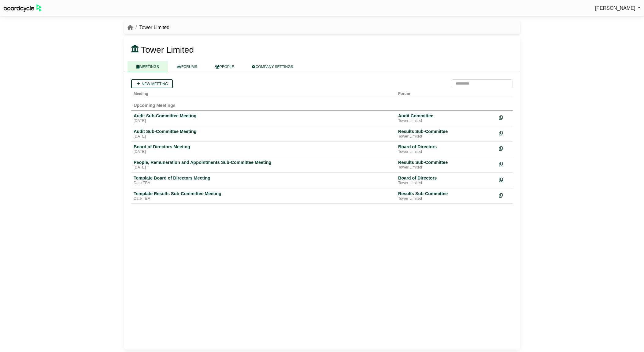 The width and height of the screenshot is (644, 352). What do you see at coordinates (167, 50) in the screenshot?
I see `span: Tower Limited` at bounding box center [167, 50].